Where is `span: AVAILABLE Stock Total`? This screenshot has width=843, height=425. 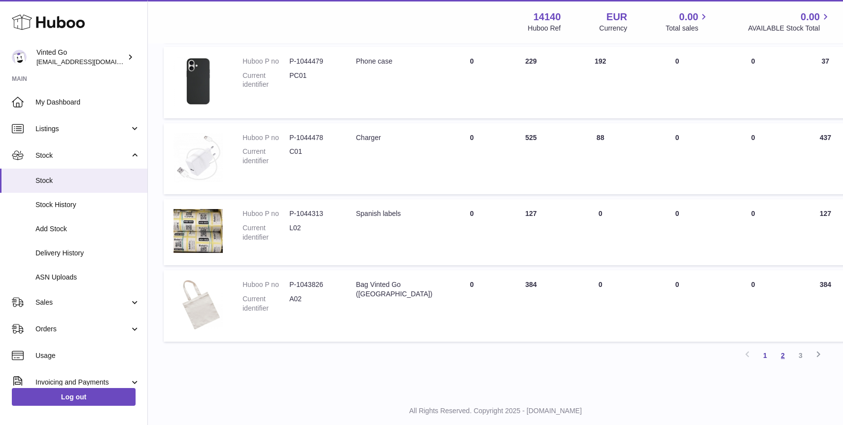 span: AVAILABLE Stock Total is located at coordinates (789, 28).